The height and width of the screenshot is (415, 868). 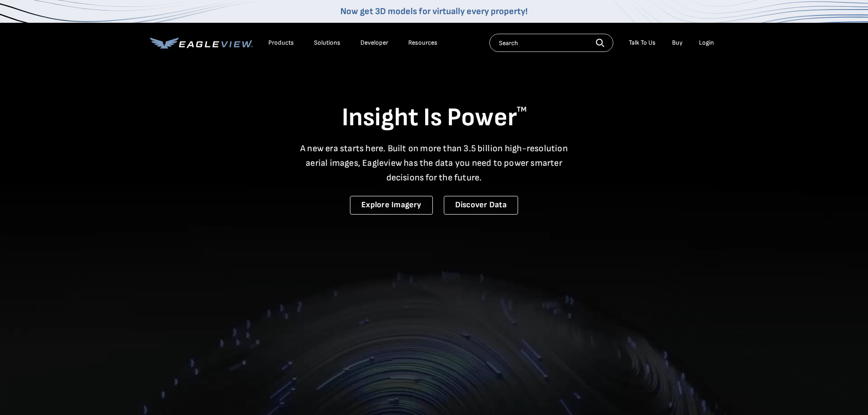 I want to click on div: Resources, so click(x=423, y=43).